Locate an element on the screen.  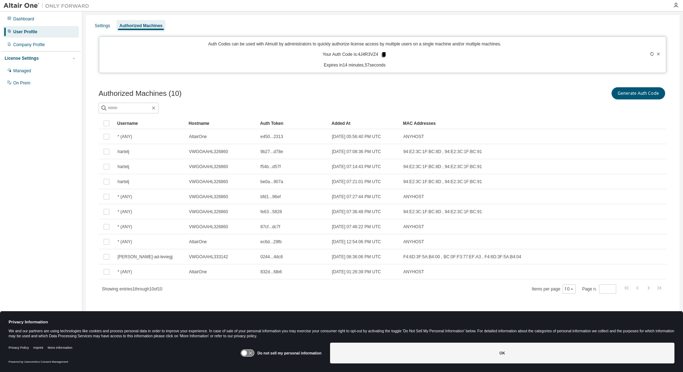
p: Your Auth Code is: 4J4R3VZ4 is located at coordinates (355, 55).